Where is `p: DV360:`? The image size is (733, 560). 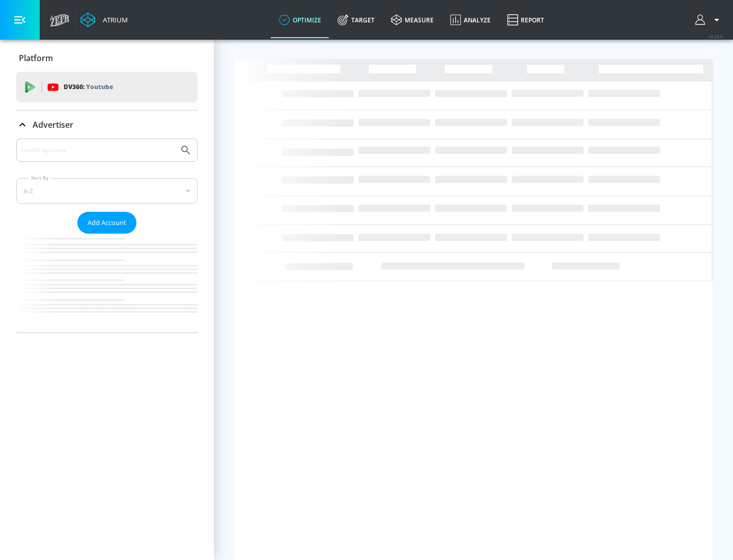 p: DV360: is located at coordinates (88, 87).